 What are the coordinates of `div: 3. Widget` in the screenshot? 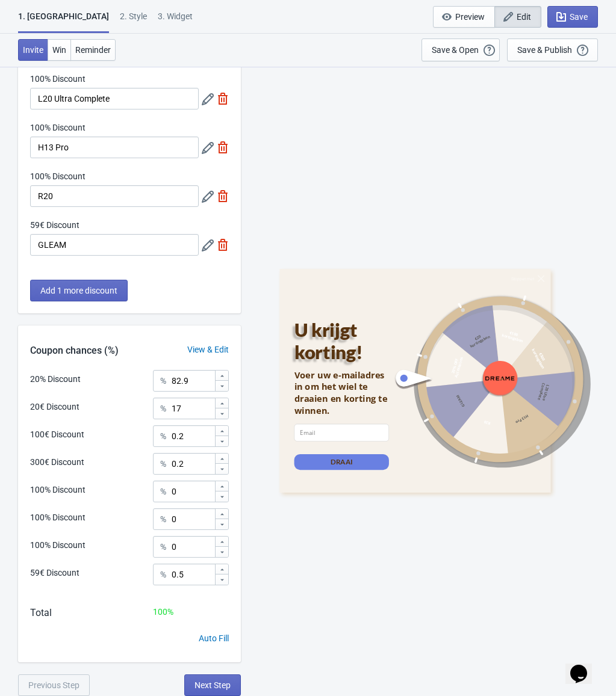 It's located at (175, 20).